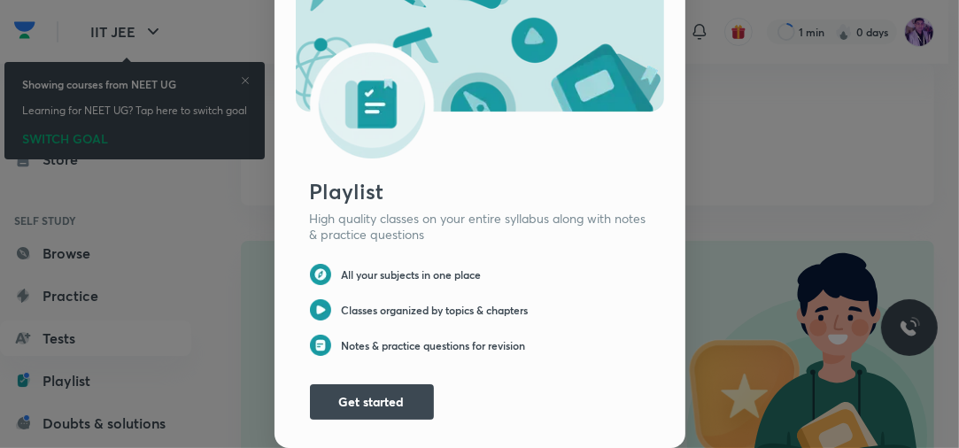  I want to click on p: High quality classes on your entire syllabus along with notes & practice questions, so click(480, 227).